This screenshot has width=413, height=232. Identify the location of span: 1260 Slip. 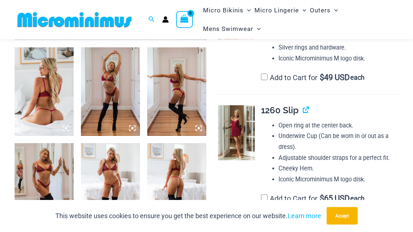
(280, 110).